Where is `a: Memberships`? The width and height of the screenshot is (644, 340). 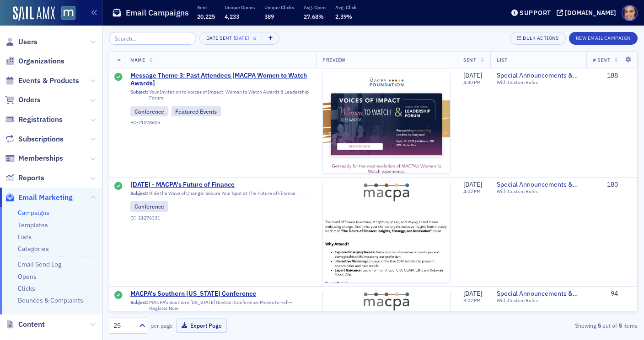 a: Memberships is located at coordinates (34, 158).